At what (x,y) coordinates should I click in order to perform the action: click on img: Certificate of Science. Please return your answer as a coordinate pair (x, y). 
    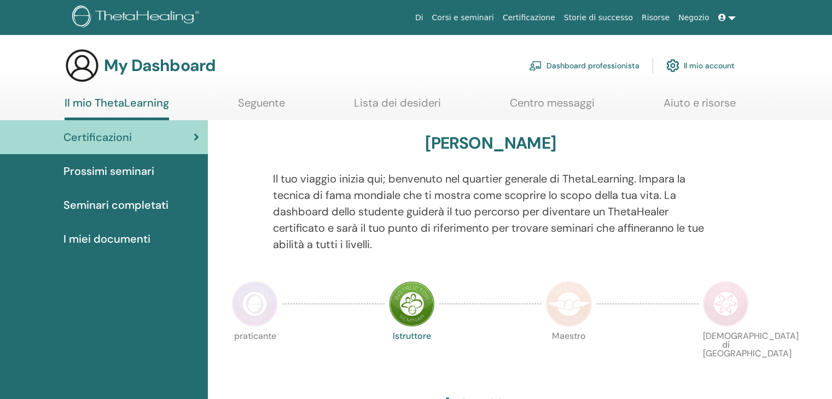
    Looking at the image, I should click on (726, 304).